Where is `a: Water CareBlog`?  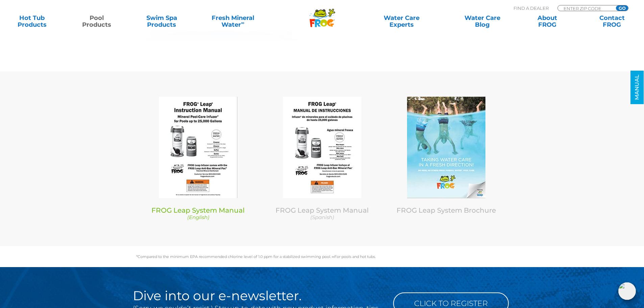
a: Water CareBlog is located at coordinates (482, 21).